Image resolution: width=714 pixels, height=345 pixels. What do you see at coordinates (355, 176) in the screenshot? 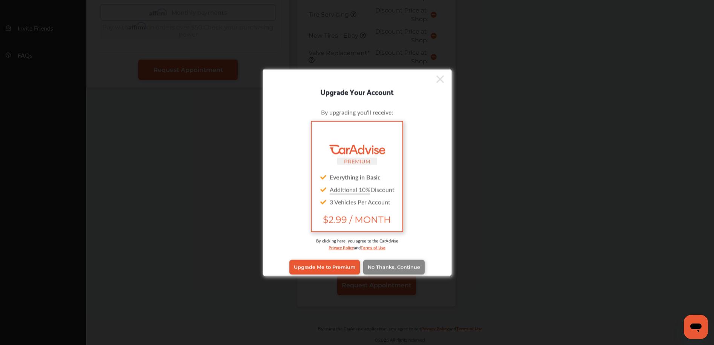
I see `strong: Everything in Basic` at bounding box center [355, 176].